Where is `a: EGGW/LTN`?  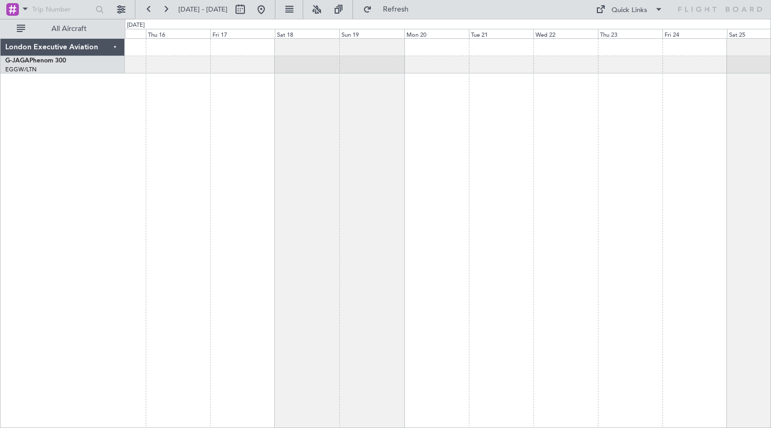 a: EGGW/LTN is located at coordinates (21, 69).